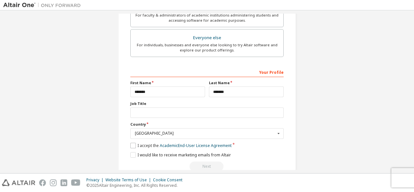  Describe the element at coordinates (168, 83) in the screenshot. I see `label: First Name` at that location.